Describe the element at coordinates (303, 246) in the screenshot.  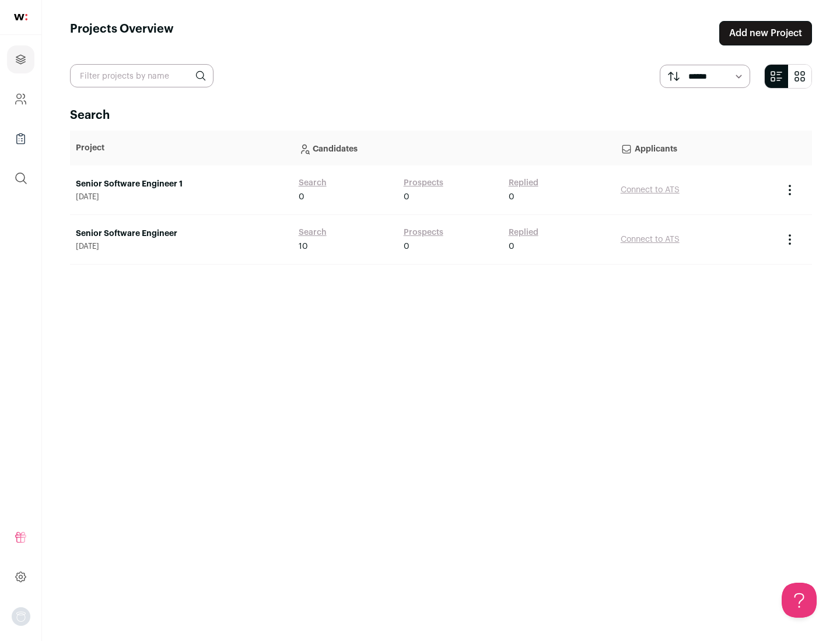
I see `span: 10` at that location.